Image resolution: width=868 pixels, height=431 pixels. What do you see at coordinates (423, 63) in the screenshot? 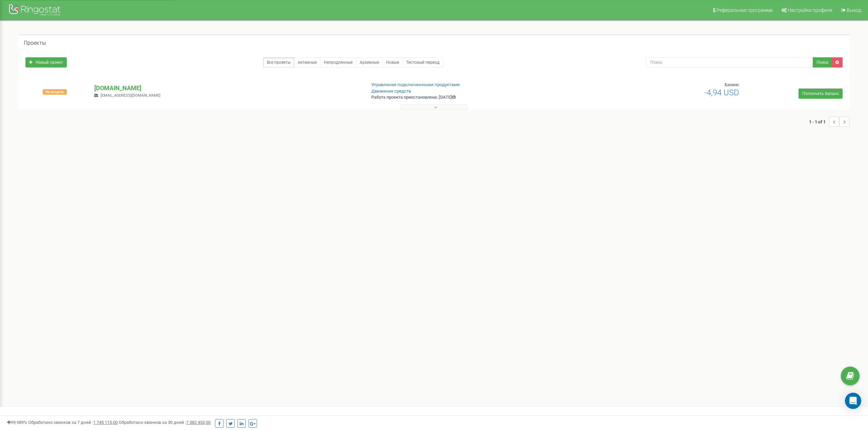
I see `a: Тестовый период` at bounding box center [423, 63].